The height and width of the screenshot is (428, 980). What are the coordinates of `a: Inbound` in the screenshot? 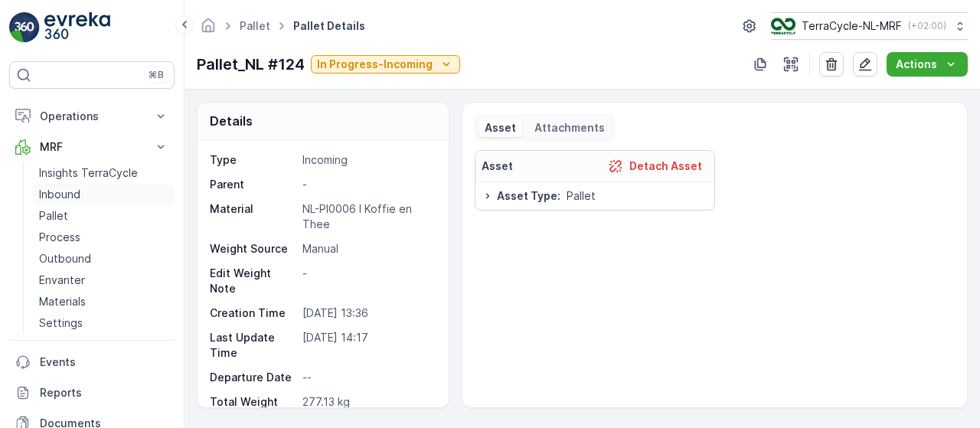 It's located at (103, 194).